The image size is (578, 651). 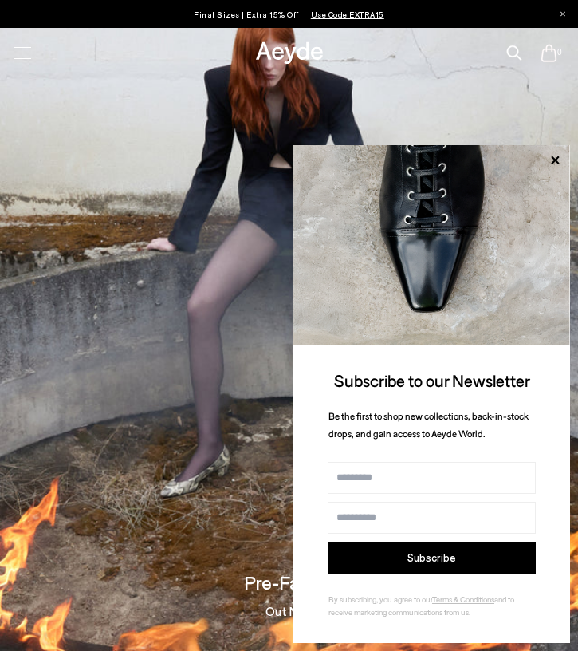 What do you see at coordinates (289, 611) in the screenshot?
I see `a: Out Now` at bounding box center [289, 611].